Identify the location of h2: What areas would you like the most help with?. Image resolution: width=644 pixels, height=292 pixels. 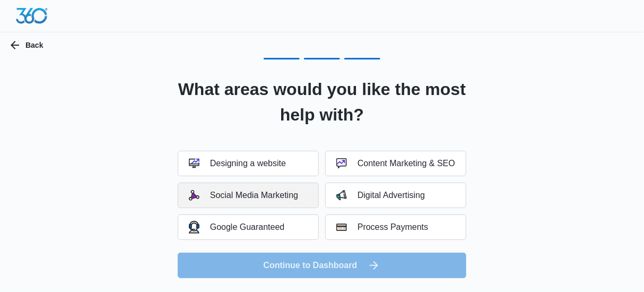
(322, 102).